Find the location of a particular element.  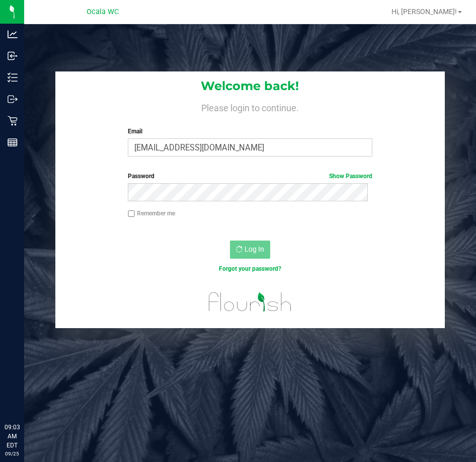

img: flourish_logo.svg is located at coordinates (249, 302).